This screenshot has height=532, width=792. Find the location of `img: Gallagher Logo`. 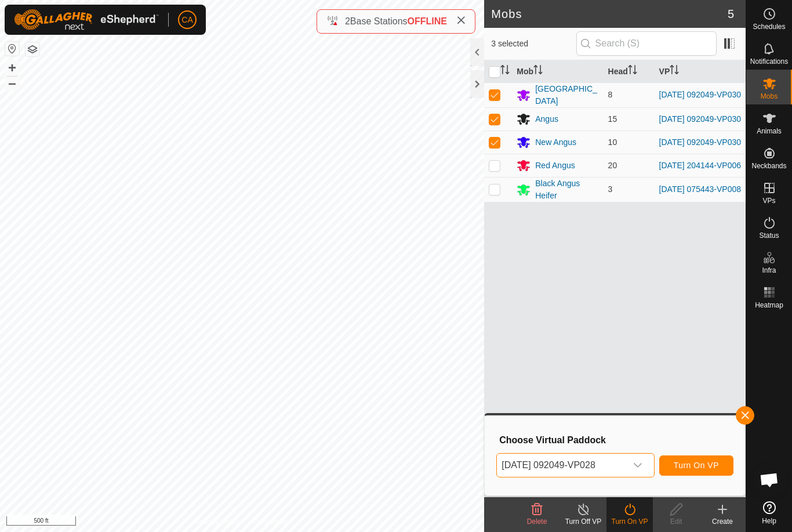

img: Gallagher Logo is located at coordinates (86, 20).